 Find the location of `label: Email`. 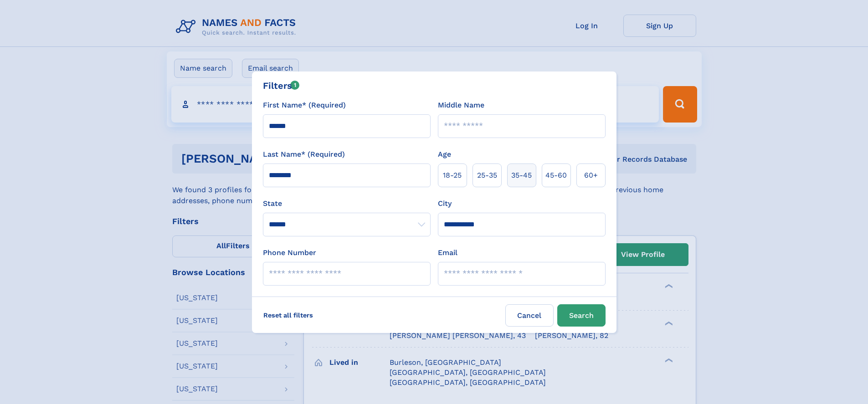

label: Email is located at coordinates (448, 252).